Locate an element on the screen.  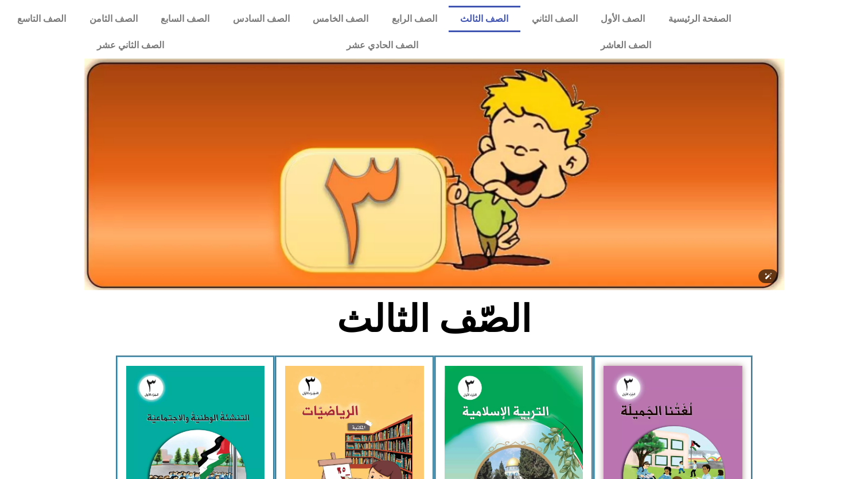
a: الصف الأول is located at coordinates (623, 19).